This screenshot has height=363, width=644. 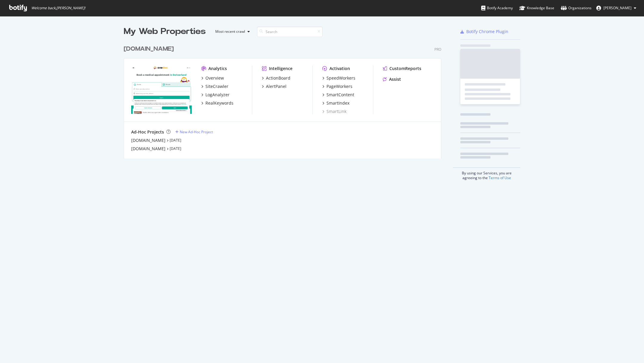 What do you see at coordinates (148, 132) in the screenshot?
I see `div: Ad-Hoc Projects` at bounding box center [148, 132].